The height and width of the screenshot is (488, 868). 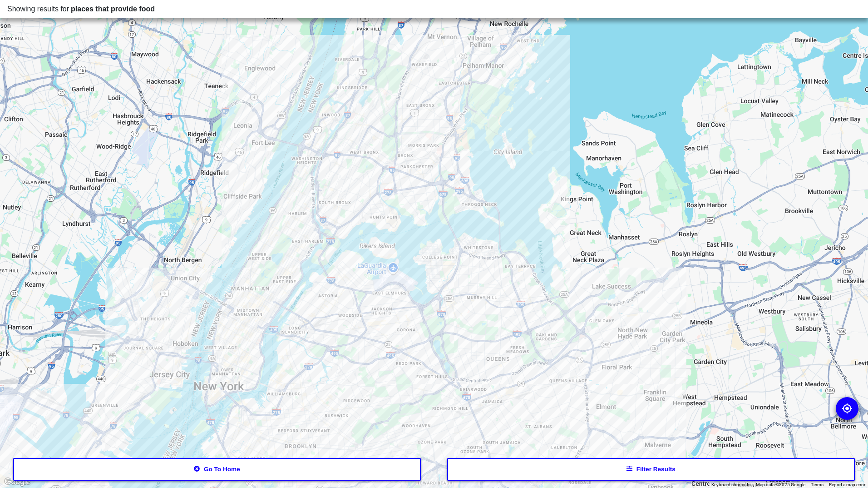 What do you see at coordinates (731, 485) in the screenshot?
I see `button: Keyboard shortcuts` at bounding box center [731, 485].